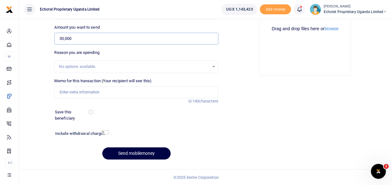  I want to click on span: Add money, so click(275, 9).